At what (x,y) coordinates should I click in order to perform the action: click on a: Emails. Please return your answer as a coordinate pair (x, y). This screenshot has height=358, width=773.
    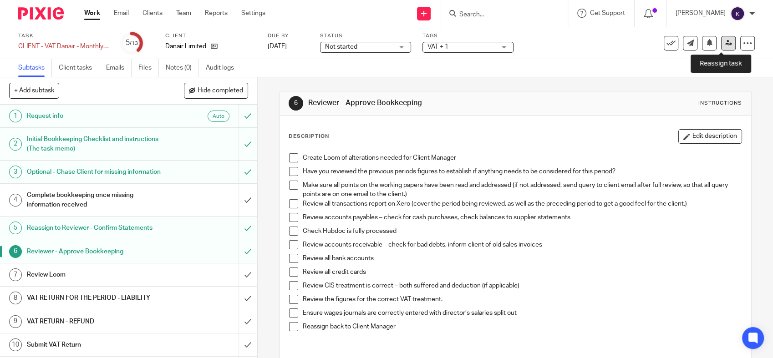
    Looking at the image, I should click on (119, 68).